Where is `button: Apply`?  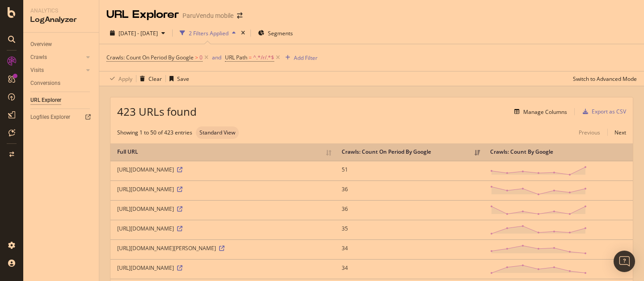 button: Apply is located at coordinates (120, 79).